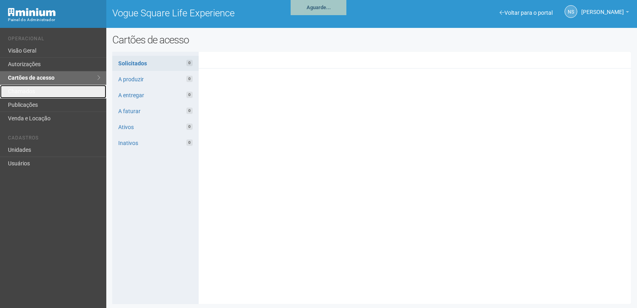  What do you see at coordinates (155, 95) in the screenshot?
I see `a: A entregar0` at bounding box center [155, 95].